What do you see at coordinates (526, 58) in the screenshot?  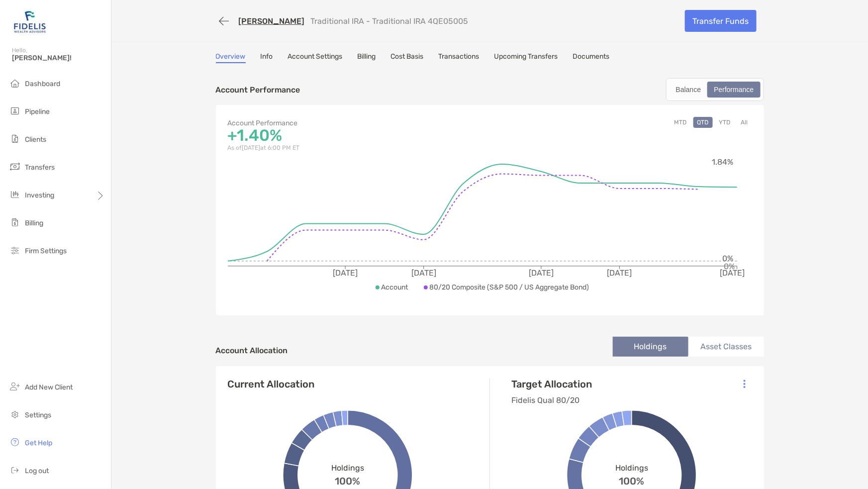 I see `a: Upcoming Transfers` at bounding box center [526, 58].